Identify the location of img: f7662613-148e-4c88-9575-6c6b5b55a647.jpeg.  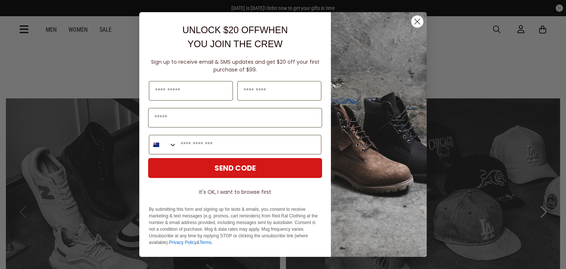
(379, 135).